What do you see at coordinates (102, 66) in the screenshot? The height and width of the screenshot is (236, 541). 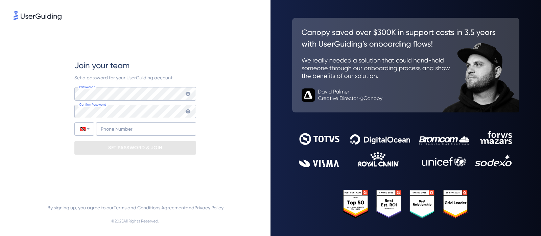 I see `span: Join your team` at bounding box center [102, 66].